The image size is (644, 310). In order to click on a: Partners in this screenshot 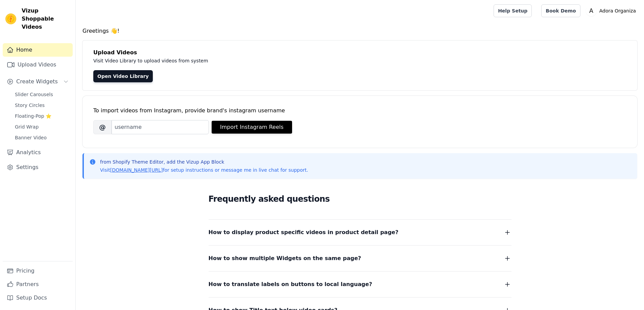, I will do `click(38, 285)`.